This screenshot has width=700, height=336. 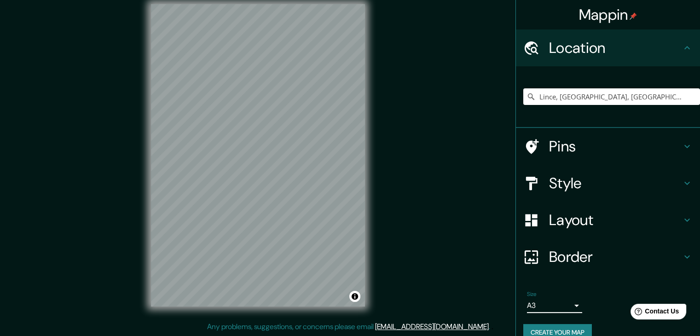 I want to click on h4: Style, so click(x=615, y=183).